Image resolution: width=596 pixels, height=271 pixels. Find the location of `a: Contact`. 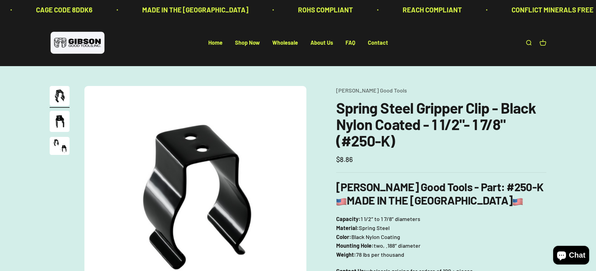

a: Contact is located at coordinates (378, 43).